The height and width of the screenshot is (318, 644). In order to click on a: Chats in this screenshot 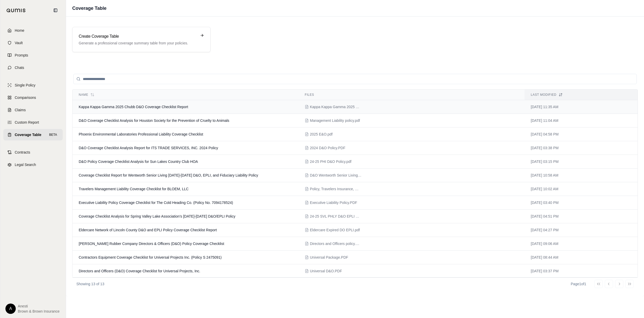, I will do `click(33, 68)`.